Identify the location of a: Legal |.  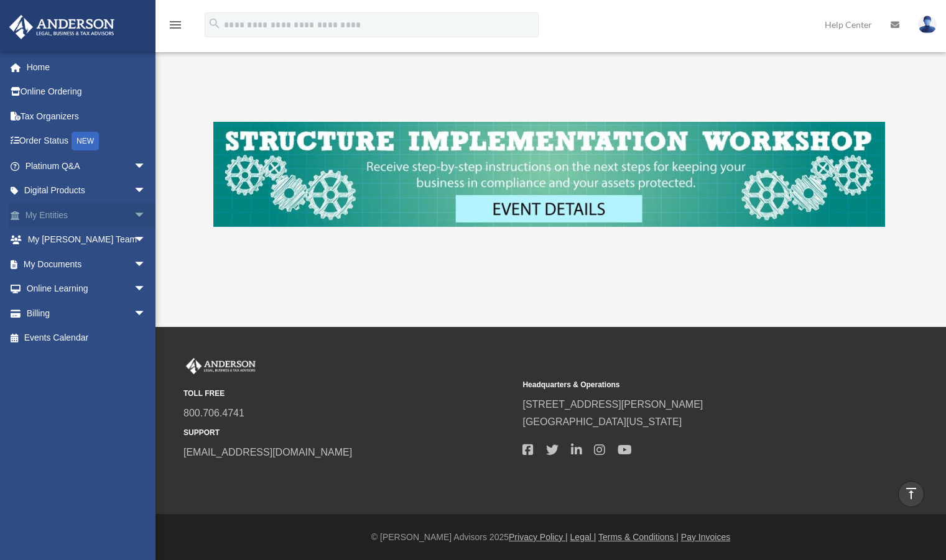
(583, 537).